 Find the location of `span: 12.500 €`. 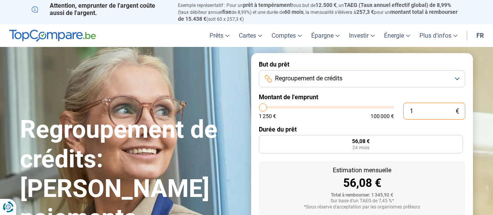

span: 12.500 € is located at coordinates (326, 5).